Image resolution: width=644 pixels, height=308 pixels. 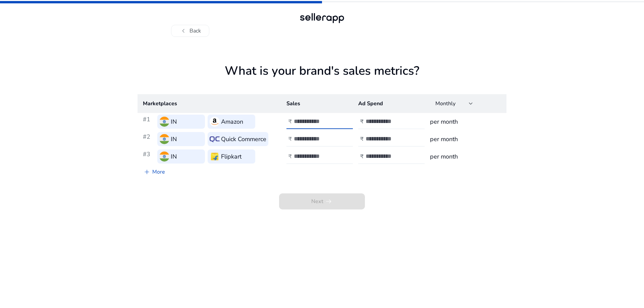 I want to click on button: chevron_leftBack, so click(x=190, y=31).